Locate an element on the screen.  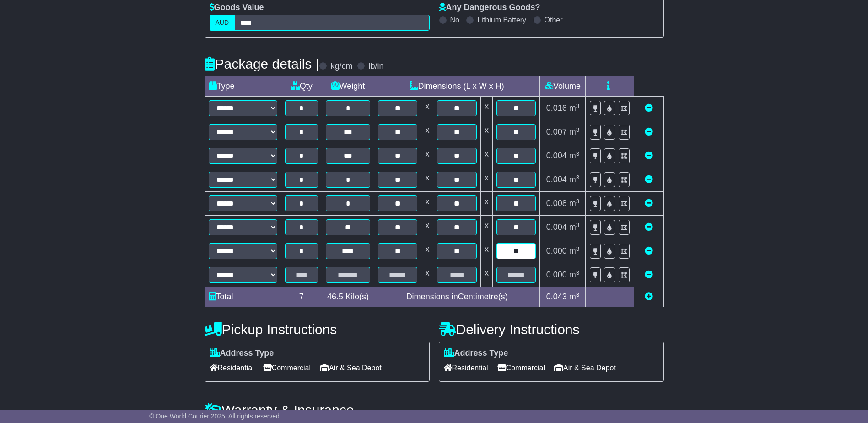
h4: Pickup Instructions is located at coordinates (317, 329).